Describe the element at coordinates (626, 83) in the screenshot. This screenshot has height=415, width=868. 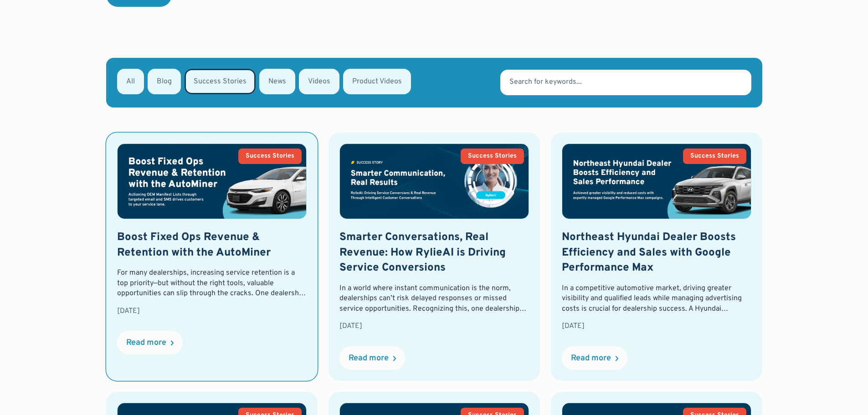
I see `input: Search for keywords...` at that location.